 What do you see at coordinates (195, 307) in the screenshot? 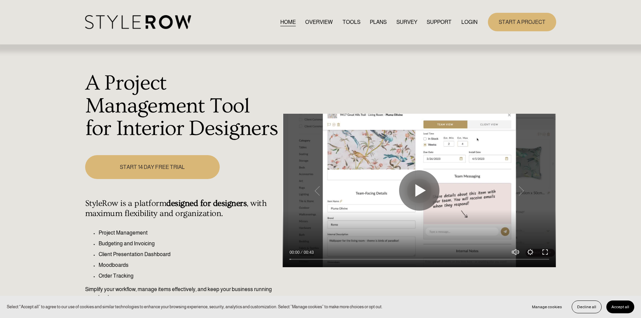
I see `p: Select “Accept all” to agree to our use of cookies and similar technologies to enhance your brows...` at bounding box center [195, 307].